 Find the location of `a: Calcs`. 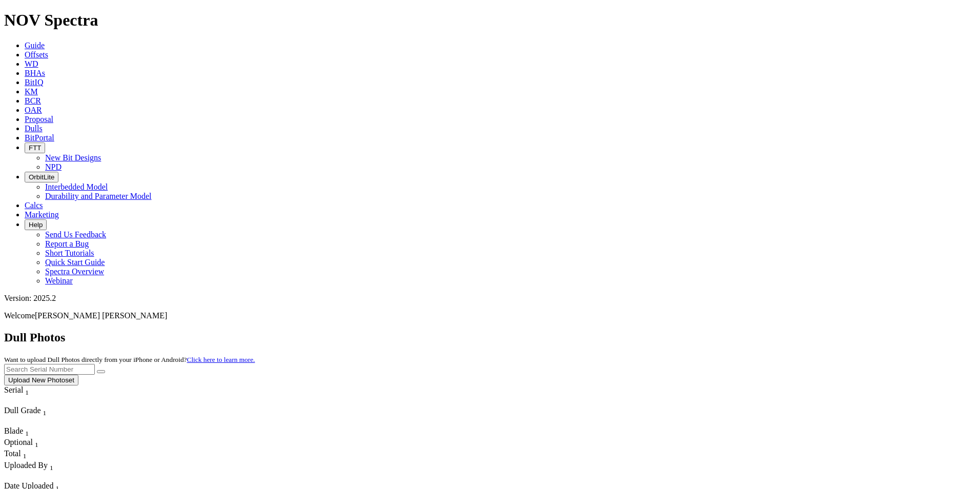

a: Calcs is located at coordinates (34, 205).